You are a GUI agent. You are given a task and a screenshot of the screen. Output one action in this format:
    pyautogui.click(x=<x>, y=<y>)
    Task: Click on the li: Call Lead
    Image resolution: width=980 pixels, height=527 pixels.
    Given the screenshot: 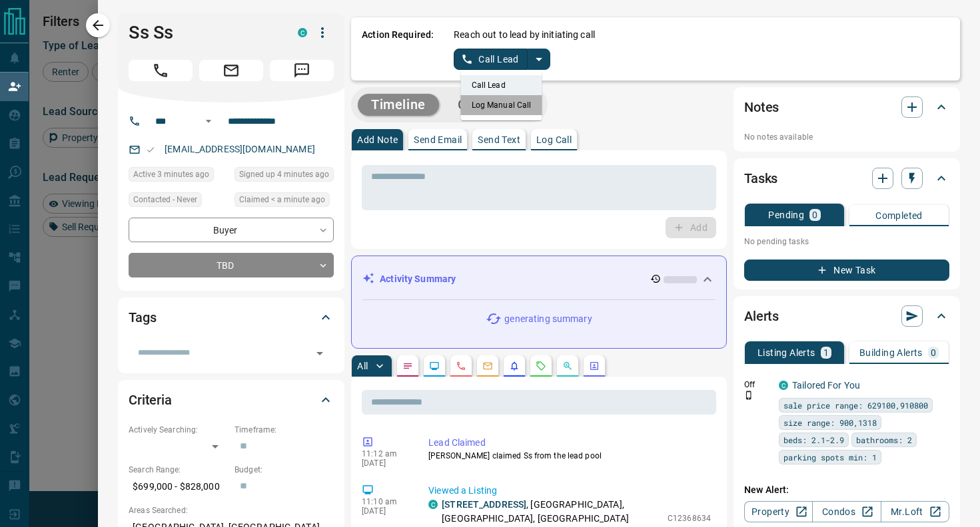 What is the action you would take?
    pyautogui.click(x=501, y=85)
    